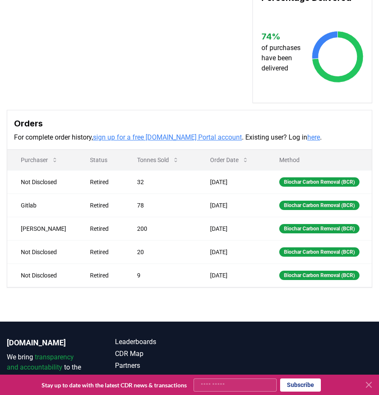 The image size is (379, 395). I want to click on td: 20, so click(160, 252).